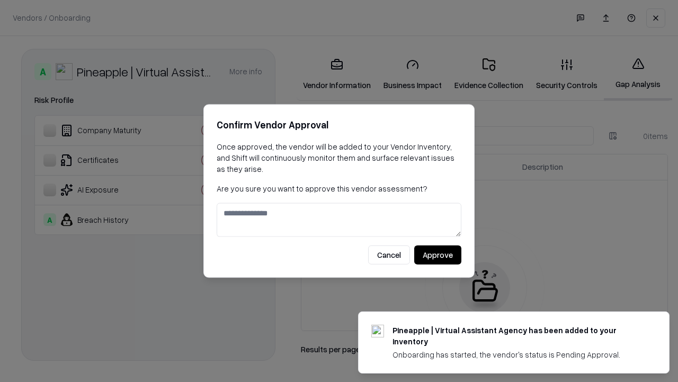 Image resolution: width=678 pixels, height=382 pixels. I want to click on button: Cancel, so click(389, 255).